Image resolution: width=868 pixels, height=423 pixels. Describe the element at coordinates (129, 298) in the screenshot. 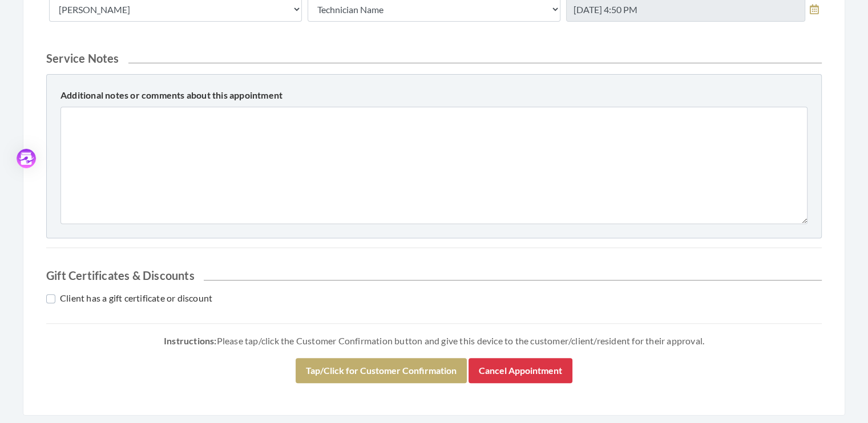

I see `label: Client has a gift certificate or discount` at that location.